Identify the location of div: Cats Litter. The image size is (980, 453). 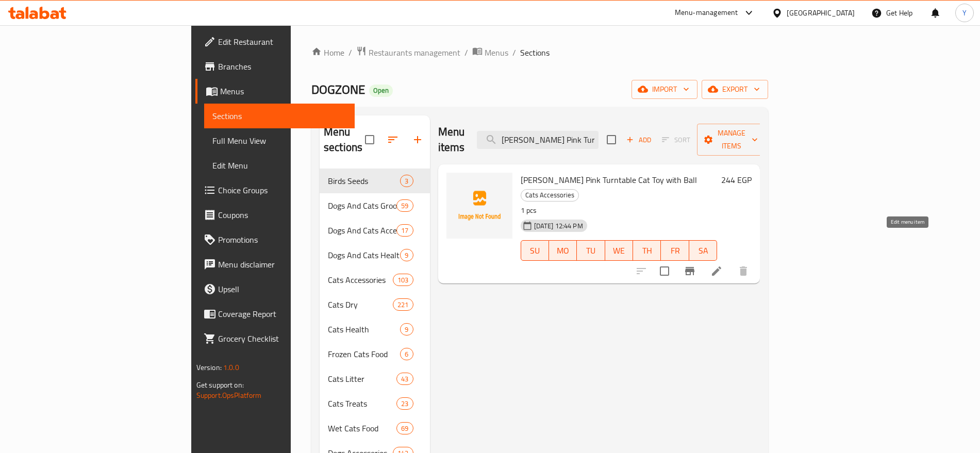
(361, 379).